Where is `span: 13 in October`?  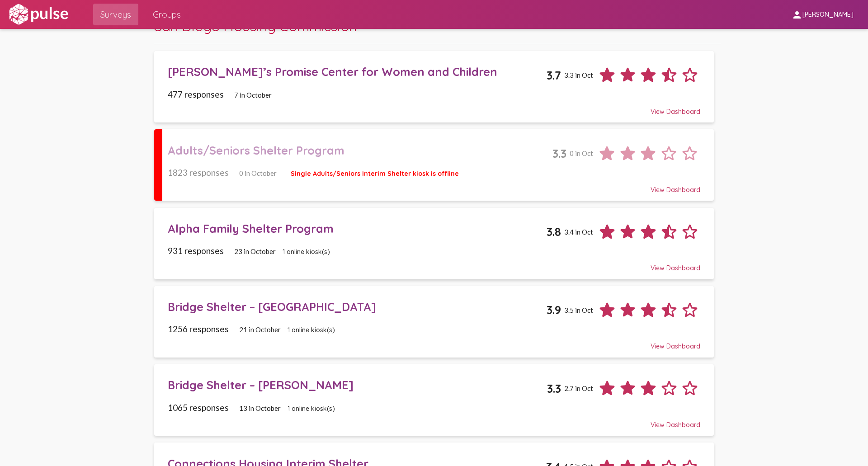 span: 13 in October is located at coordinates (260, 409).